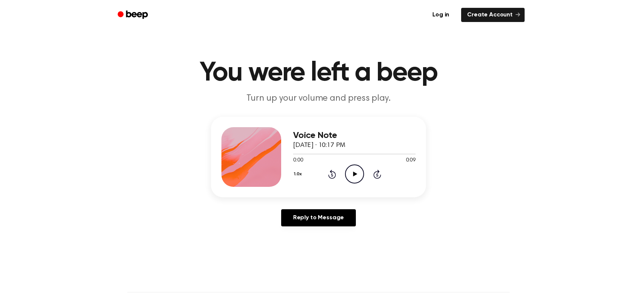  What do you see at coordinates (411, 161) in the screenshot?
I see `span: 0:09` at bounding box center [411, 161].